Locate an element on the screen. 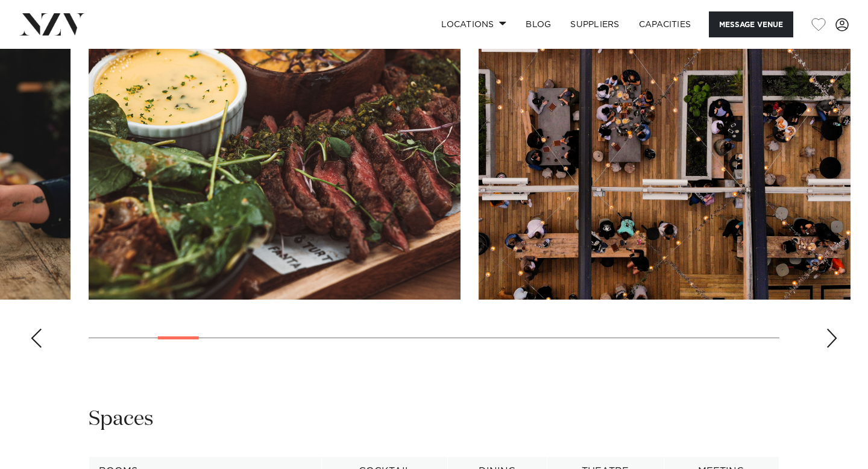  img: nzv-logo.png is located at coordinates (52, 24).